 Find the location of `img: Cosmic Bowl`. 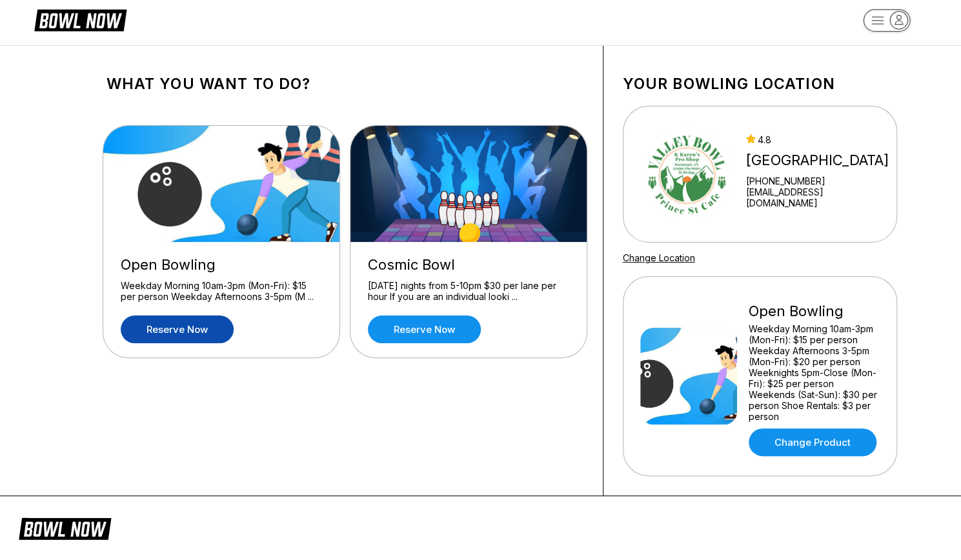

img: Cosmic Bowl is located at coordinates (470, 183).